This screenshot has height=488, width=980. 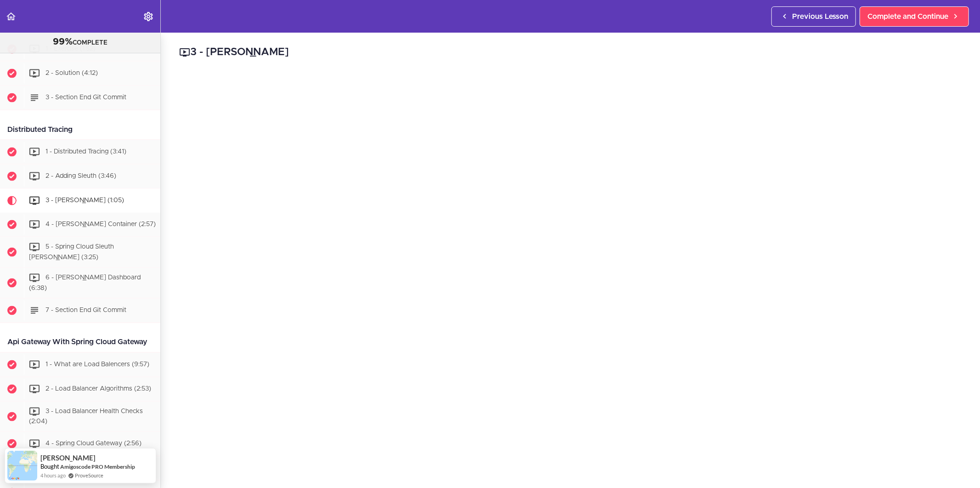 What do you see at coordinates (86, 416) in the screenshot?
I see `span: 3 - Load Balancer Health Checks (2:04)` at bounding box center [86, 416].